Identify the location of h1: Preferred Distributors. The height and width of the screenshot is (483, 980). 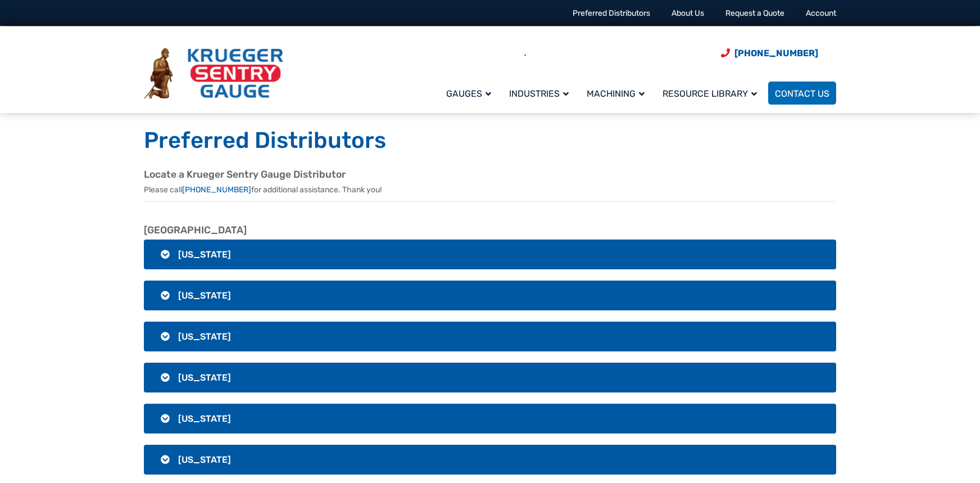
(490, 141).